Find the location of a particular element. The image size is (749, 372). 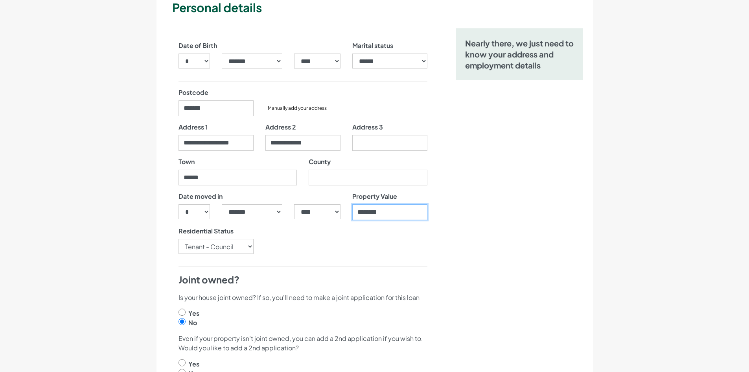

label: County is located at coordinates (320, 162).